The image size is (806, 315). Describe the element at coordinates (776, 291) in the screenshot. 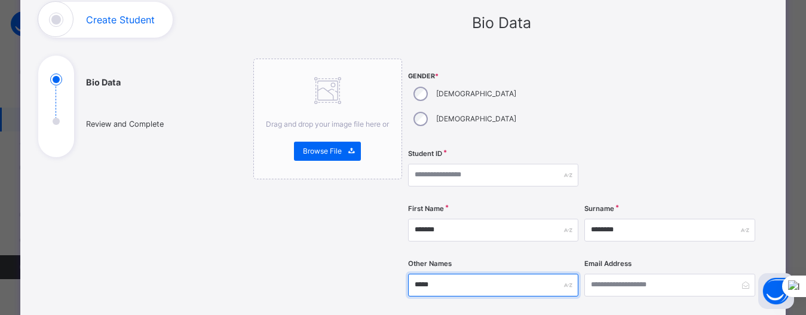

I see `button: Open asap` at that location.